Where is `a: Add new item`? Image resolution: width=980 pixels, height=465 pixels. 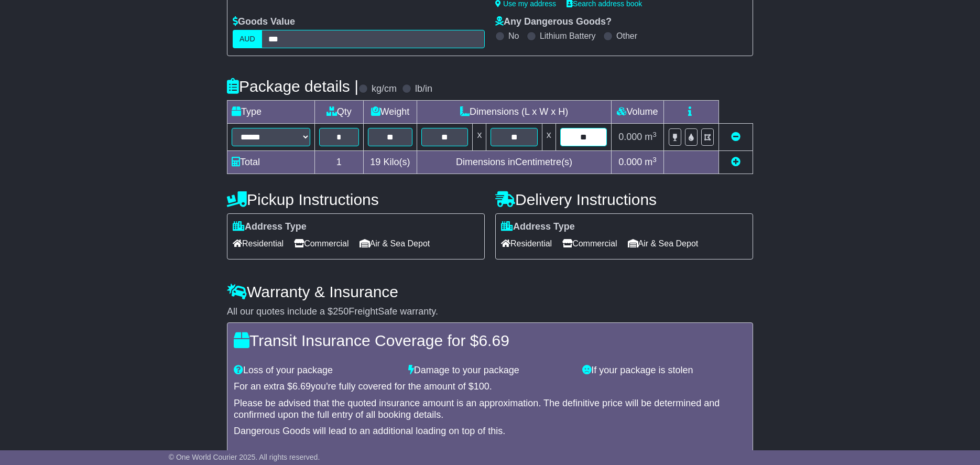
a: Add new item is located at coordinates (735, 162).